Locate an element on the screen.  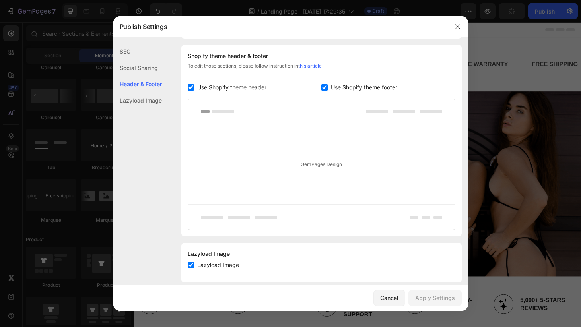
img: 432750572815254551-bdfae9bb-78ef-45d4-be06-265b4d88f730.svg is located at coordinates (17, 301).